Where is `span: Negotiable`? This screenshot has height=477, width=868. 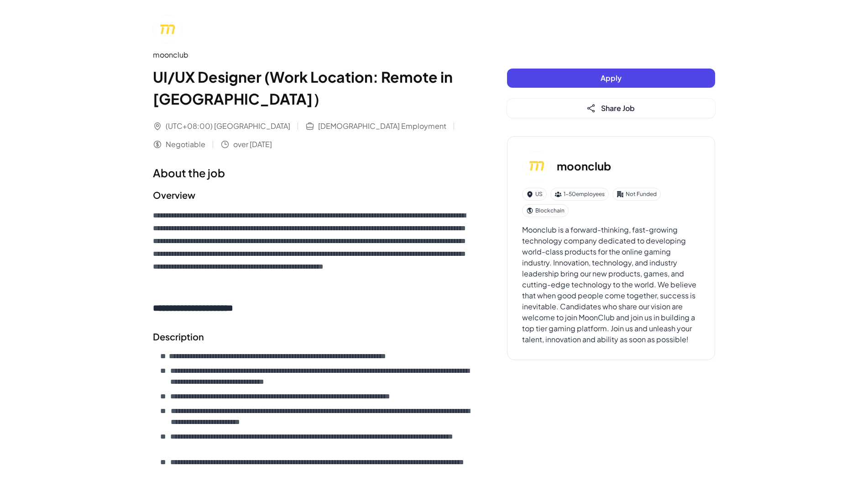
span: Negotiable is located at coordinates (185, 145).